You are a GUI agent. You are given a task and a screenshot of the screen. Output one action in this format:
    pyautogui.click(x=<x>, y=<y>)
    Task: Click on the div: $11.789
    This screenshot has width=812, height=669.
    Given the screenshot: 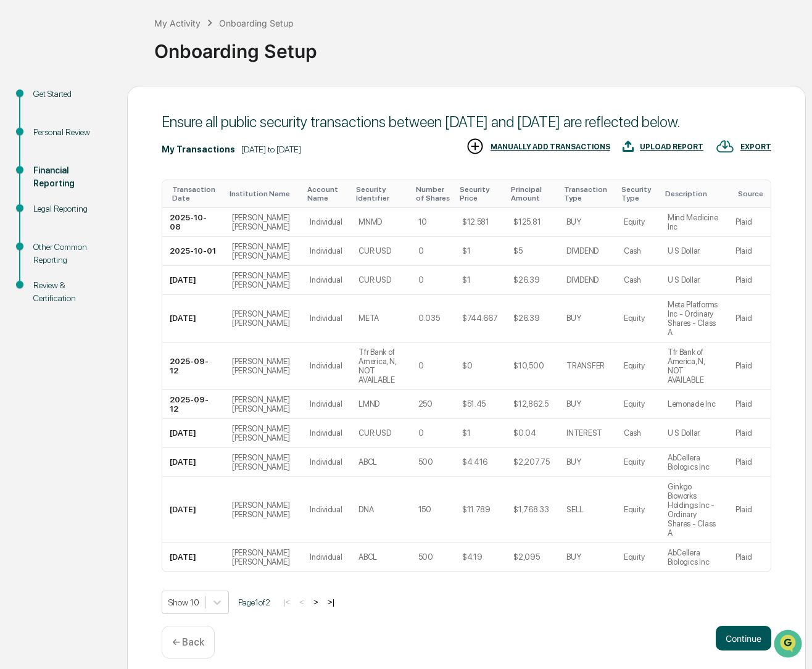 What is the action you would take?
    pyautogui.click(x=477, y=509)
    